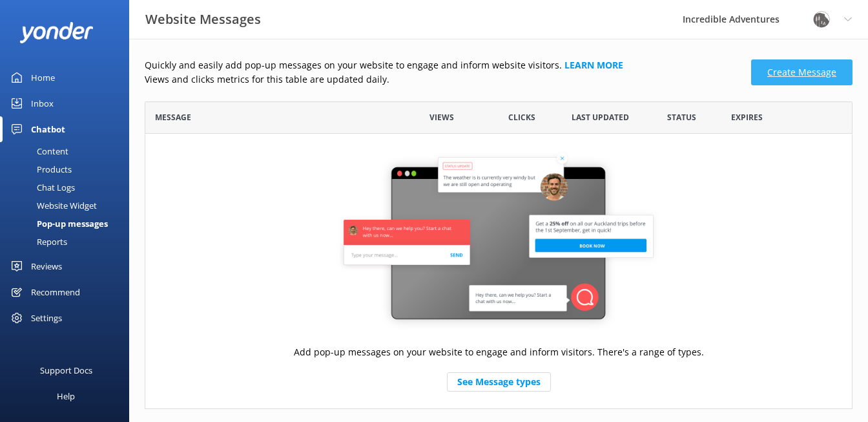 The image size is (868, 422). I want to click on div: Reviews, so click(47, 266).